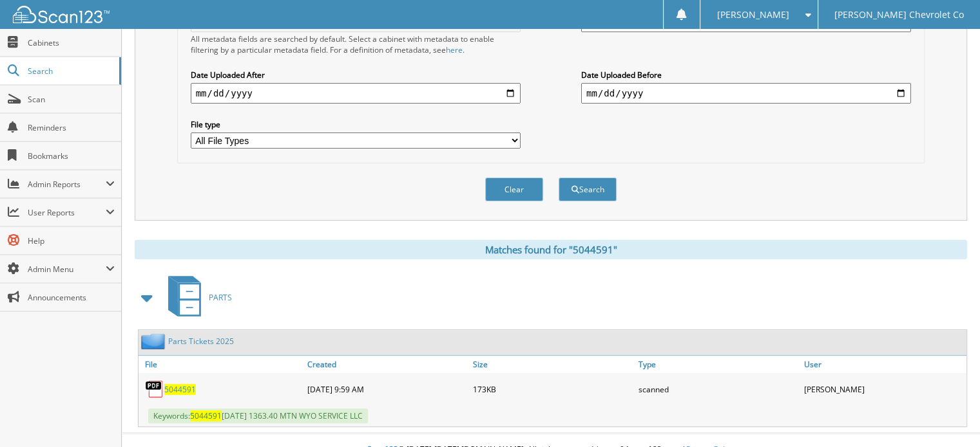 The image size is (980, 447). I want to click on img: PDF.png, so click(155, 389).